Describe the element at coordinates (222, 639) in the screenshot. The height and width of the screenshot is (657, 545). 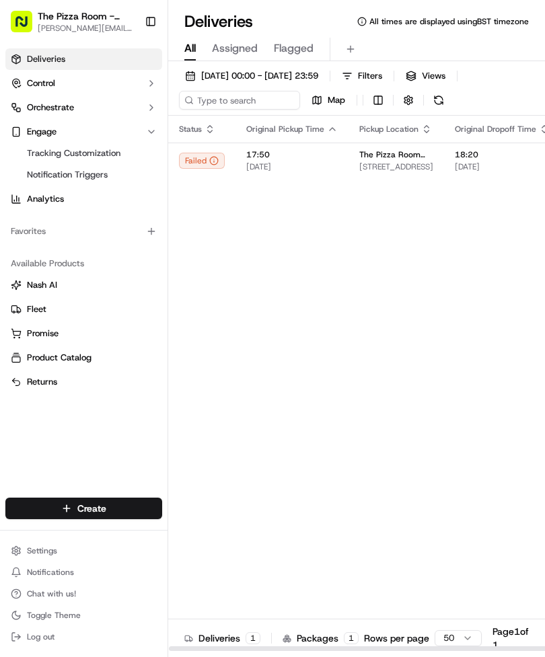
I see `div: Deliveries` at that location.